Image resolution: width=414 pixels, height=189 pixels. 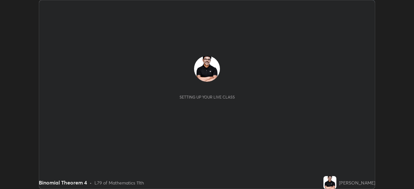 I want to click on div: Binomial Theorem 4, so click(x=63, y=183).